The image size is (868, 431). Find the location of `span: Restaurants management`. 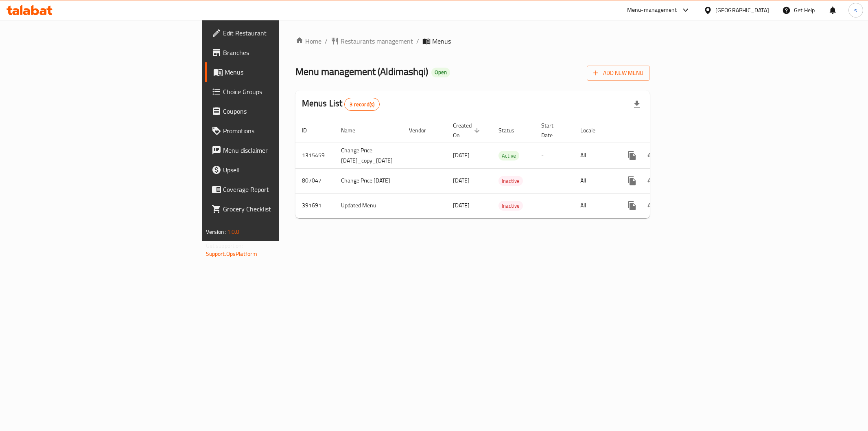

span: Restaurants management is located at coordinates (377, 41).